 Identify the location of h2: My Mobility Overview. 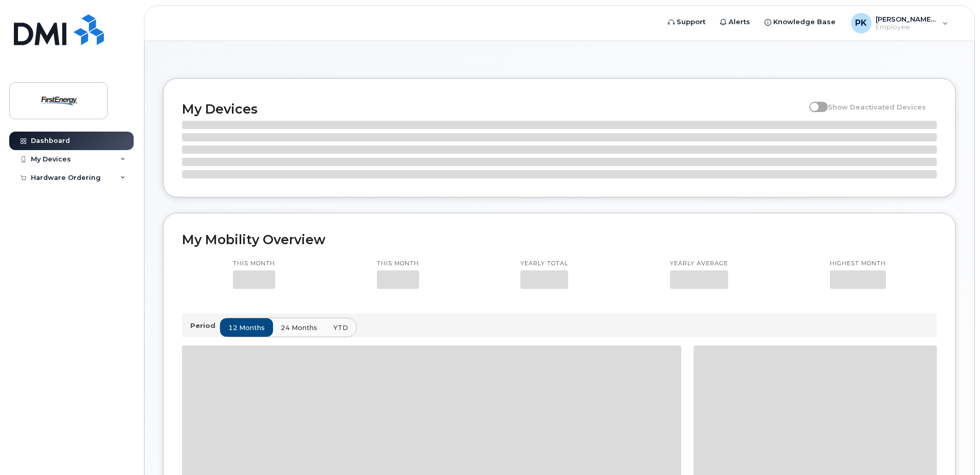
(559, 240).